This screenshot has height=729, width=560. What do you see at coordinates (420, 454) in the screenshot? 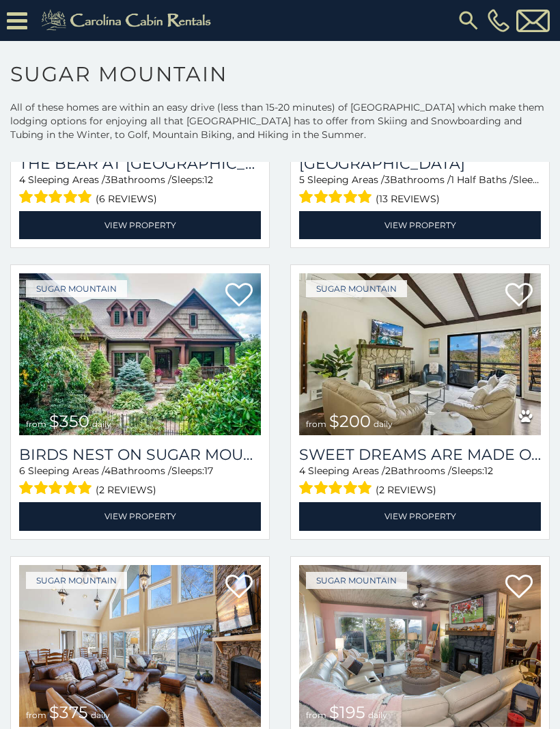
I see `h3: Sweet Dreams Are Made Of Skis` at bounding box center [420, 454].